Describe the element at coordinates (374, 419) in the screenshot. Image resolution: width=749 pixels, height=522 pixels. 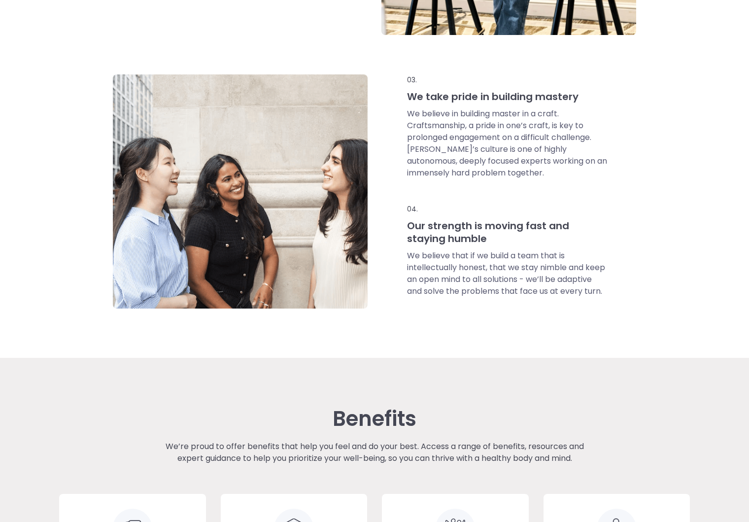
I see `h3: Benefits` at that location.